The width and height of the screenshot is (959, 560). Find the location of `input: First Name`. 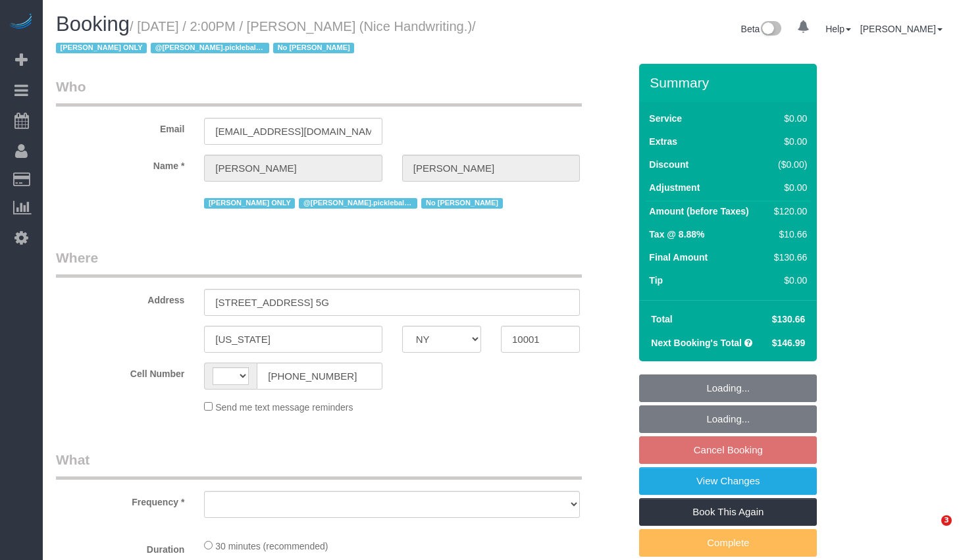

input: First Name is located at coordinates (293, 168).